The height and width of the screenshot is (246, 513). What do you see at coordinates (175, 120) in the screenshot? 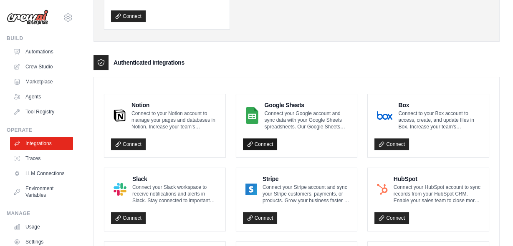
I see `p: Connect to your Notion account to manage your pages and databases in Notion. Increase your team’s...` at bounding box center [175, 120].